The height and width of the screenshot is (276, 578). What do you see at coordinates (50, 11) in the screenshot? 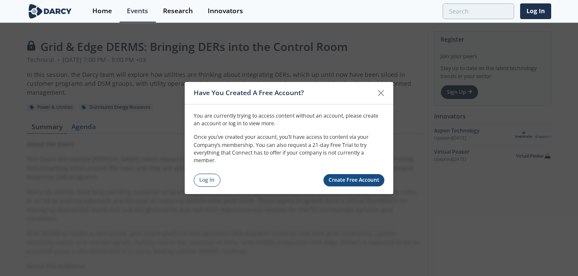
I see `img: logo-wide.svg` at bounding box center [50, 11].